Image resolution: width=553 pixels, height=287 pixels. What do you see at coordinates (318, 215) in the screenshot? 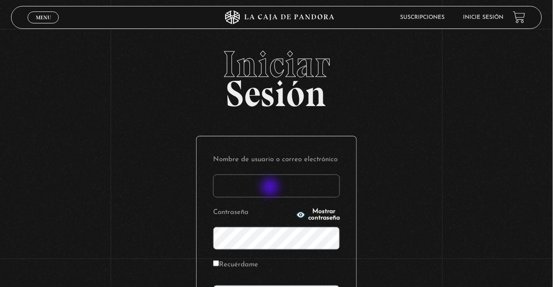
I see `button: Mostrar contraseña` at bounding box center [318, 215].